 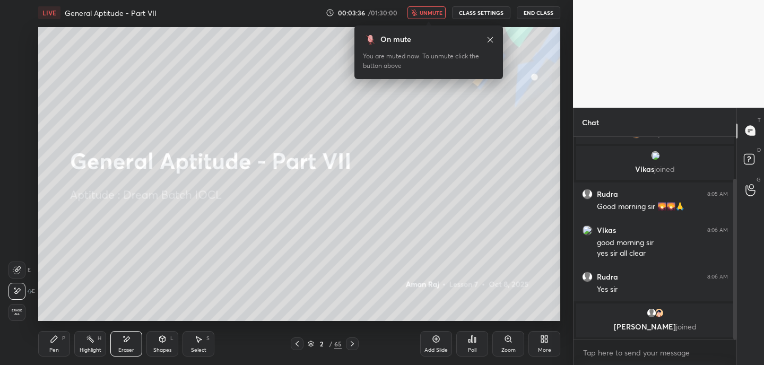 I want to click on div: 8:05 AM, so click(x=717, y=194).